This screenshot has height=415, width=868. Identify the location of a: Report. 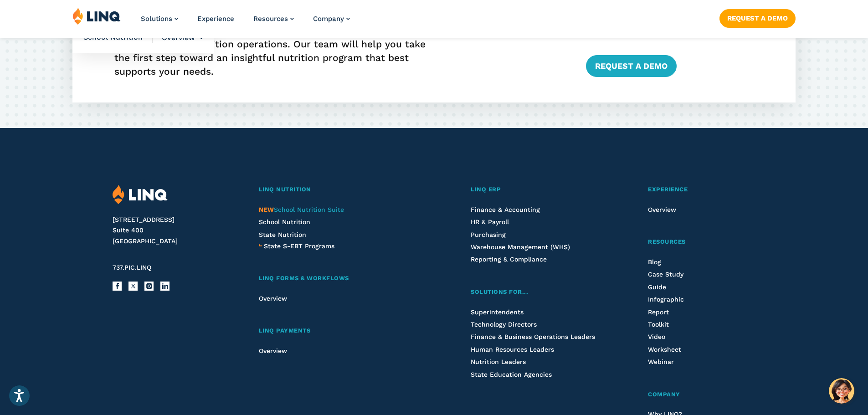
(658, 312).